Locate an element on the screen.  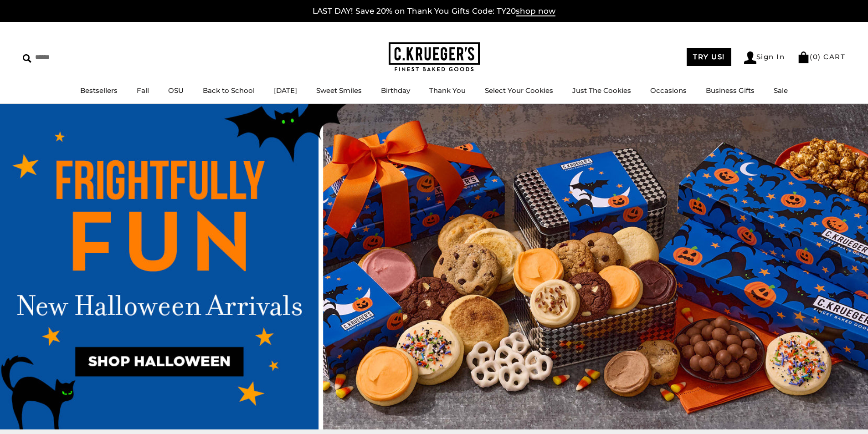
a: Sign In is located at coordinates (764, 57).